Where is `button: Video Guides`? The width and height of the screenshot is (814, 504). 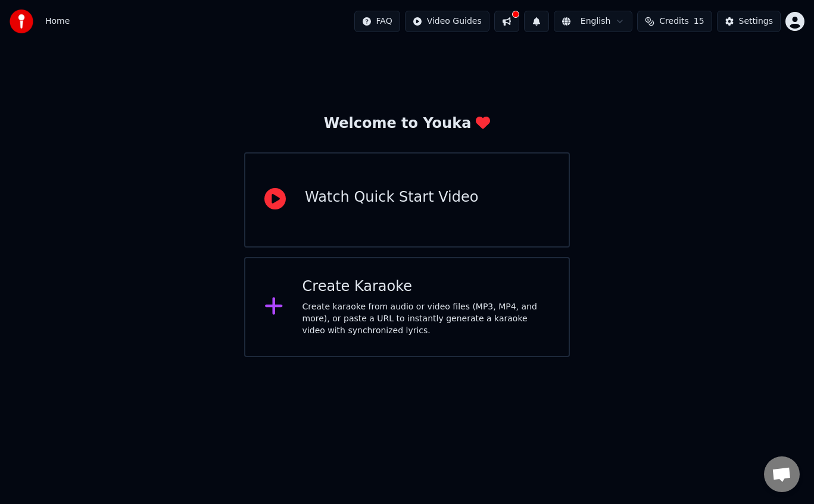 button: Video Guides is located at coordinates (447, 21).